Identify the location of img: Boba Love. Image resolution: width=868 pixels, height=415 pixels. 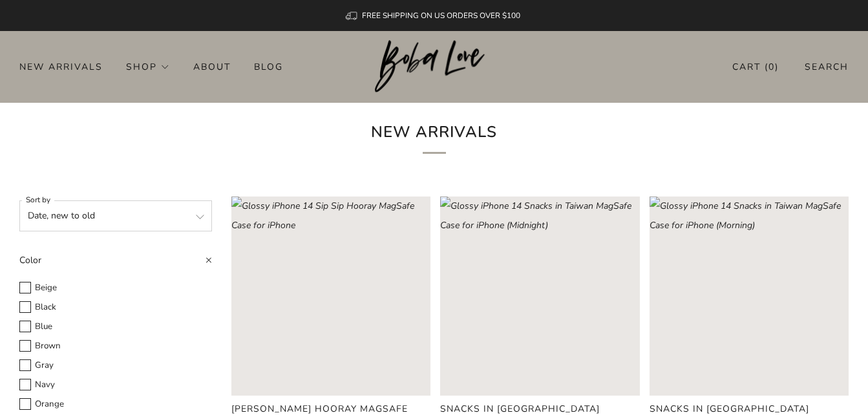
(434, 66).